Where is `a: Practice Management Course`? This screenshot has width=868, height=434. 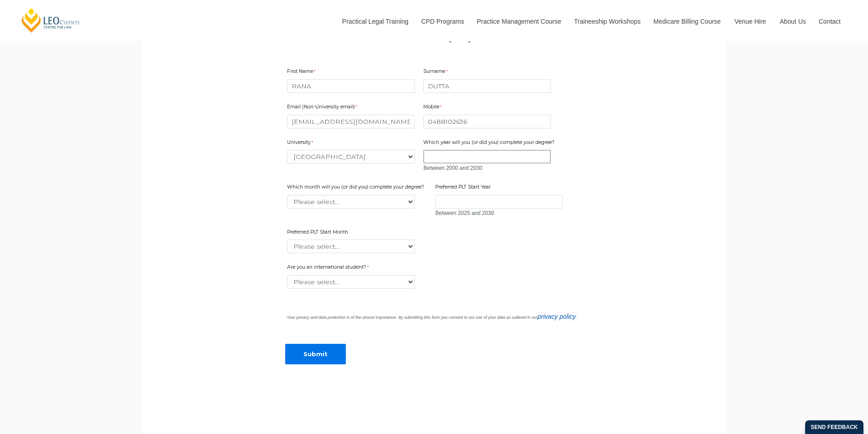 a: Practice Management Course is located at coordinates (519, 22).